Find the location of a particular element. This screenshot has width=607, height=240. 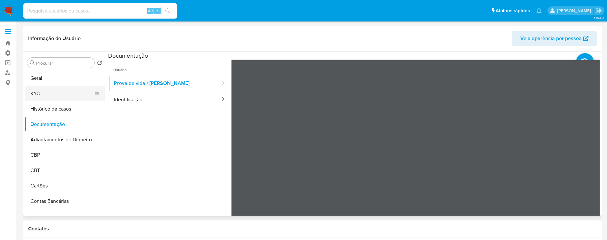

button: Dados Modificados is located at coordinates (65, 216).